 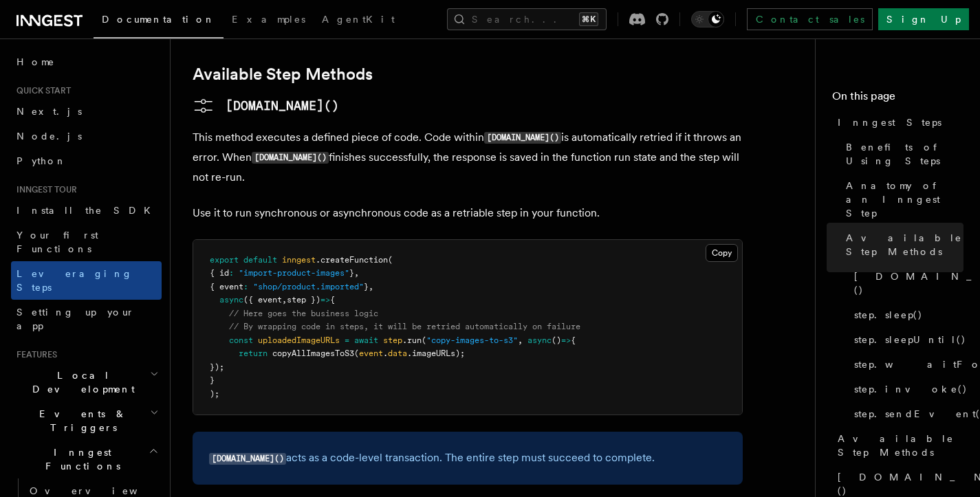 What do you see at coordinates (36, 62) in the screenshot?
I see `span: Home` at bounding box center [36, 62].